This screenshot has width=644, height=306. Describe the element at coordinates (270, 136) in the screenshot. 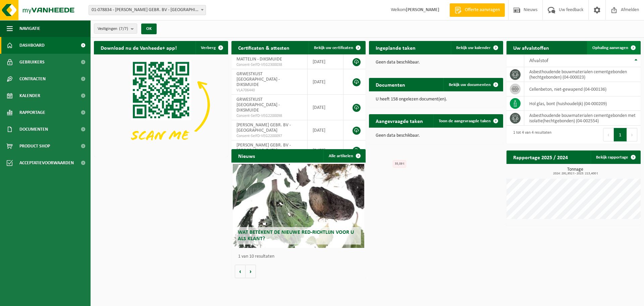

I see `span: Consent-SelfD-VEG2200097` at that location.